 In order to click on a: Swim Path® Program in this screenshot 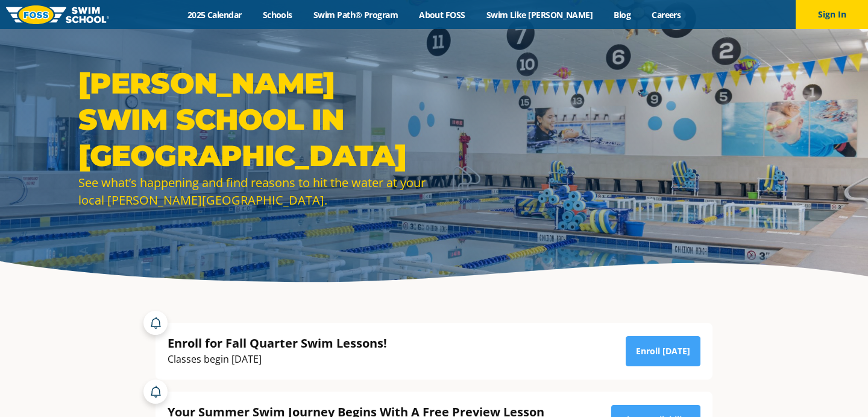, I will do `click(355, 15)`.